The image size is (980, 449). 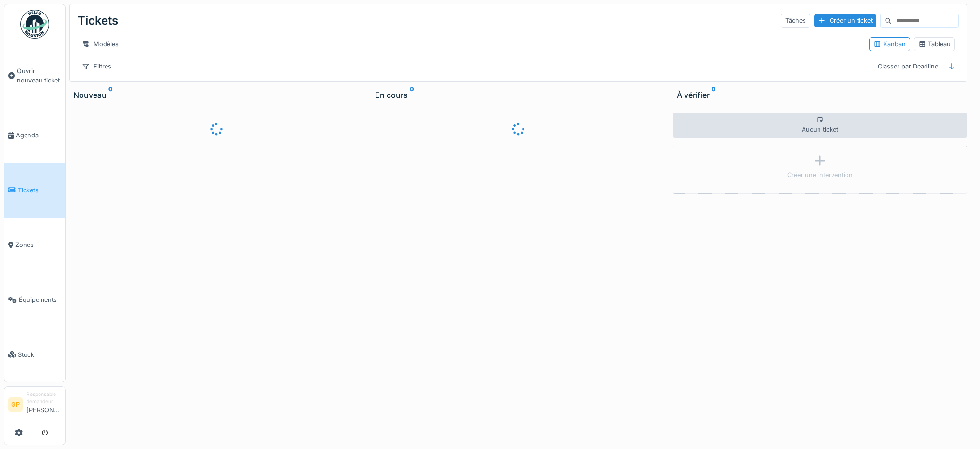 What do you see at coordinates (908, 66) in the screenshot?
I see `div: Classer par Deadline` at bounding box center [908, 66].